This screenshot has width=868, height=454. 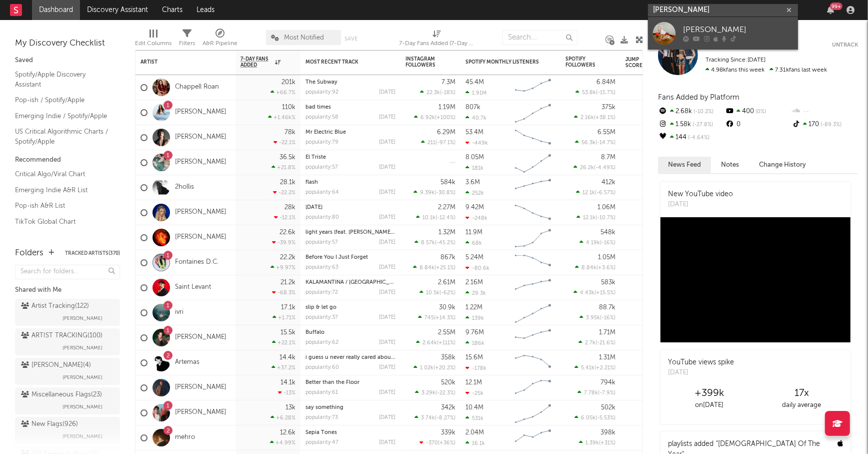 What do you see at coordinates (283, 92) in the screenshot?
I see `div: +66.7 %` at bounding box center [283, 92].